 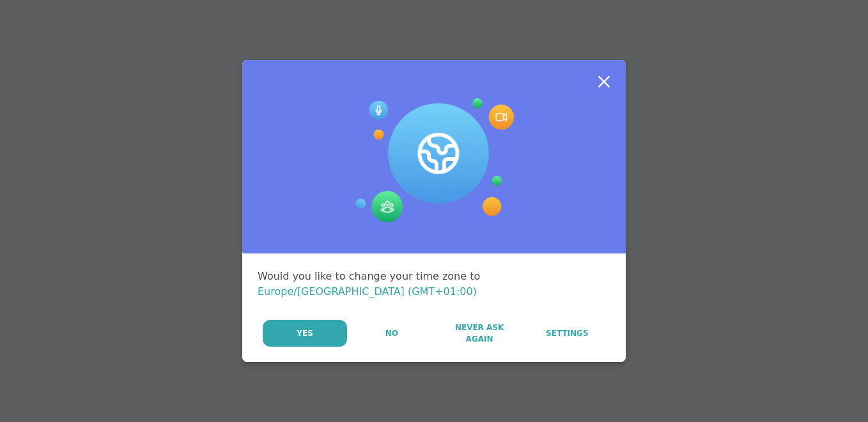 What do you see at coordinates (305, 333) in the screenshot?
I see `button: Yes` at bounding box center [305, 333].